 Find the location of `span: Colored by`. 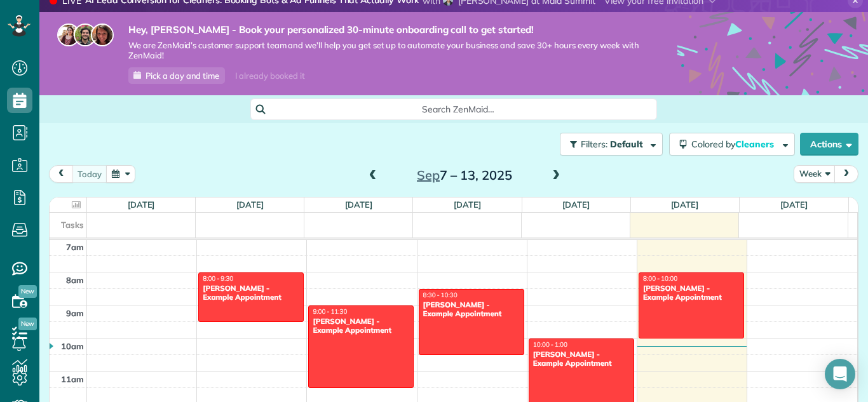

span: Colored by is located at coordinates (734, 145).